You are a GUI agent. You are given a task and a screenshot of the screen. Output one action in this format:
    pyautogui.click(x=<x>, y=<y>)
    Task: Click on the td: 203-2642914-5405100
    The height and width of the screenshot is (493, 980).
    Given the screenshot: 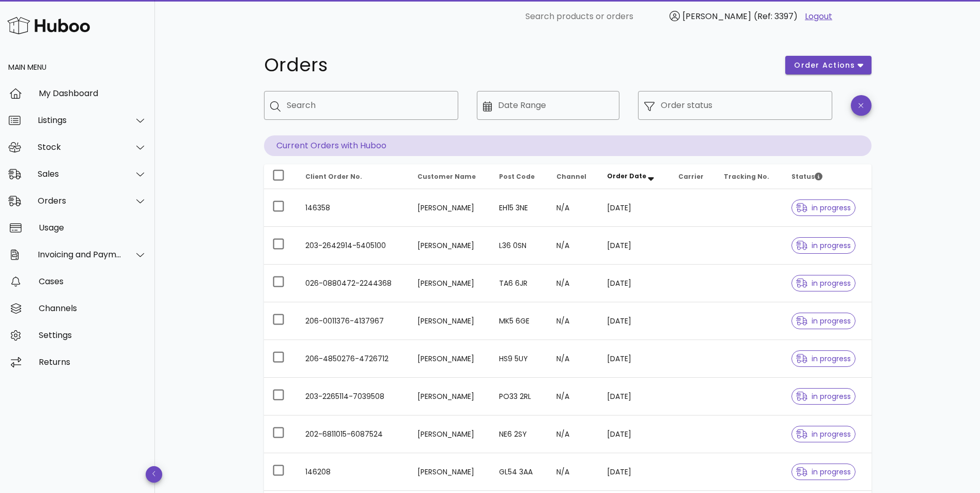 What is the action you would take?
    pyautogui.click(x=353, y=246)
    